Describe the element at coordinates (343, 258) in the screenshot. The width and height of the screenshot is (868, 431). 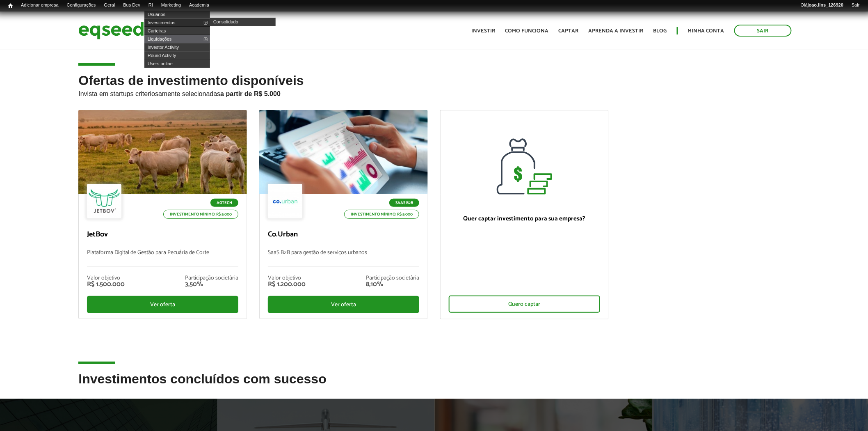
I see `p: SaaS B2B para gestão de serviços urbanos` at that location.